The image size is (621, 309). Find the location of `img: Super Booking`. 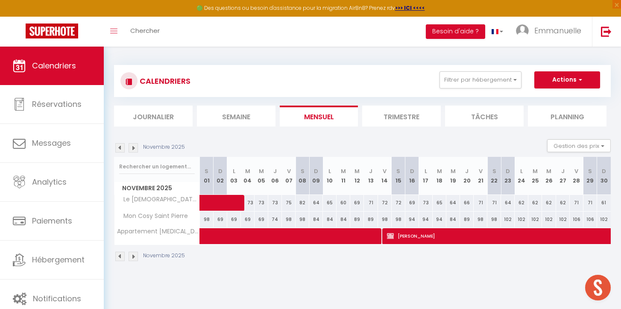

img: Super Booking is located at coordinates (52, 31).